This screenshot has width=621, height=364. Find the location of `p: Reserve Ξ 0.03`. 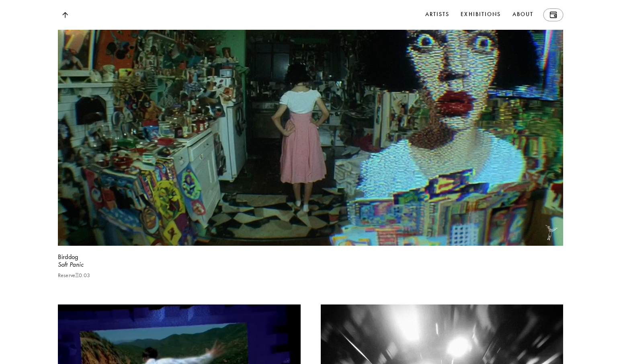

p: Reserve Ξ 0.03 is located at coordinates (74, 275).